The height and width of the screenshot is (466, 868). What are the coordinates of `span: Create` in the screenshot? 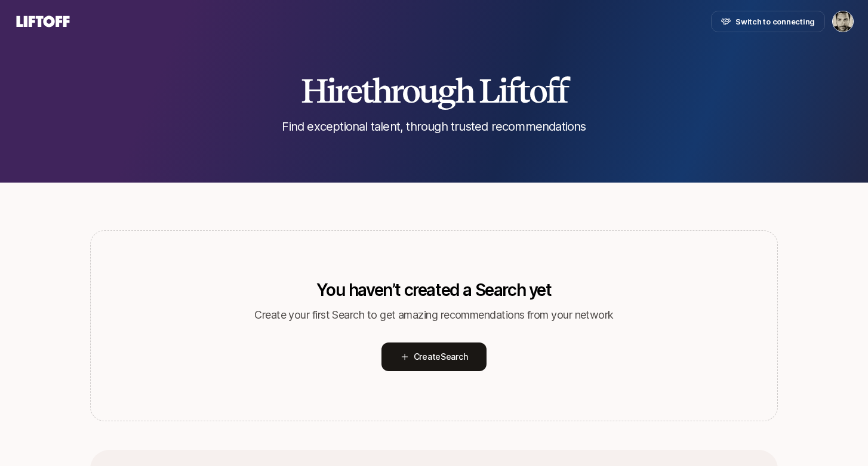 It's located at (440, 357).